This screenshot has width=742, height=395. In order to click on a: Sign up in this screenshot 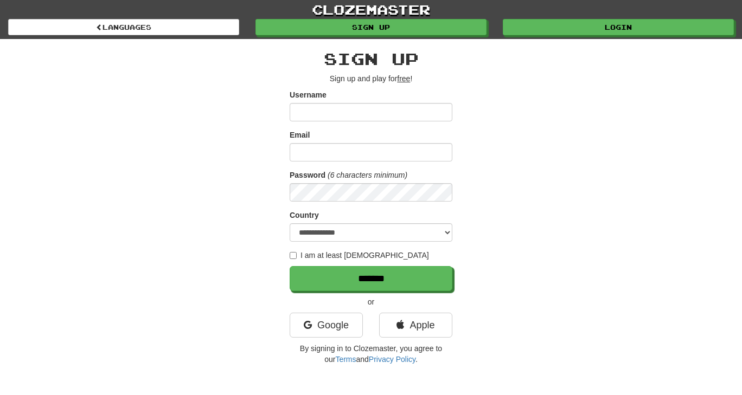, I will do `click(371, 27)`.